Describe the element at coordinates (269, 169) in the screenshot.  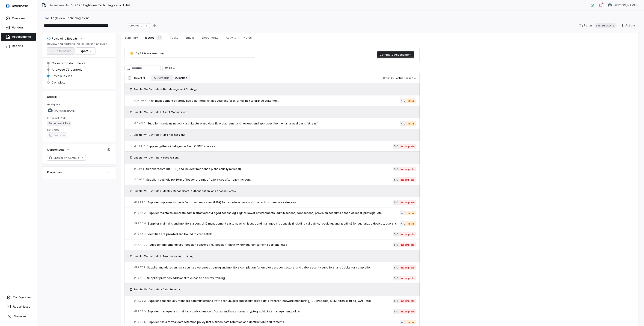
I see `span: Supplier tests DR, BCP, and Incident Response plans anually (at least)` at that location.